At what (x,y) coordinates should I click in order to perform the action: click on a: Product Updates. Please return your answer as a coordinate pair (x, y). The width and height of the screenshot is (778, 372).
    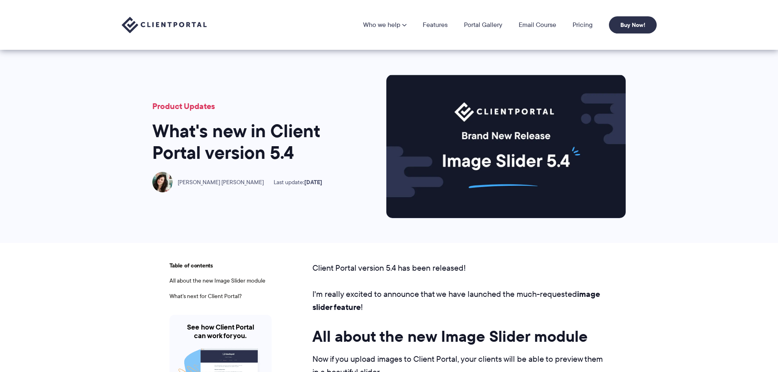
    Looking at the image, I should click on (183, 106).